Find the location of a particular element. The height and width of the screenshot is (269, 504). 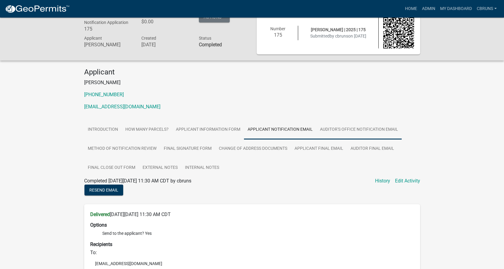

a: Admin is located at coordinates (428, 9).